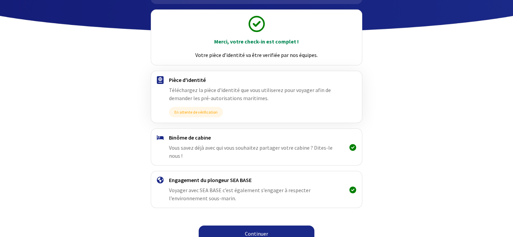 This screenshot has width=513, height=237. What do you see at coordinates (256, 180) in the screenshot?
I see `h4: Engagement du plongeur SEA BASE` at bounding box center [256, 180].